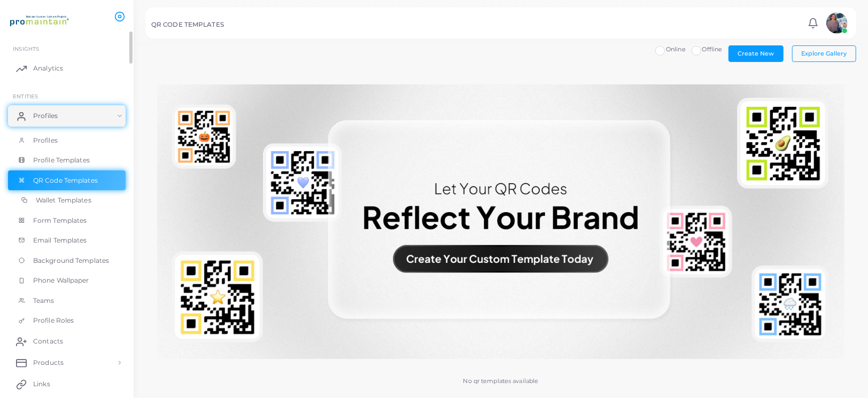 The height and width of the screenshot is (398, 868). I want to click on a: avatar, so click(837, 23).